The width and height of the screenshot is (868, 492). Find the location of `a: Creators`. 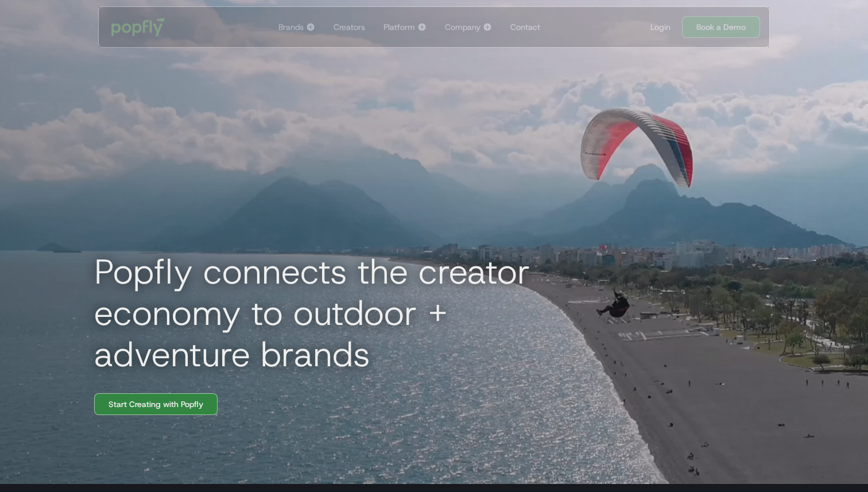

a: Creators is located at coordinates (349, 27).